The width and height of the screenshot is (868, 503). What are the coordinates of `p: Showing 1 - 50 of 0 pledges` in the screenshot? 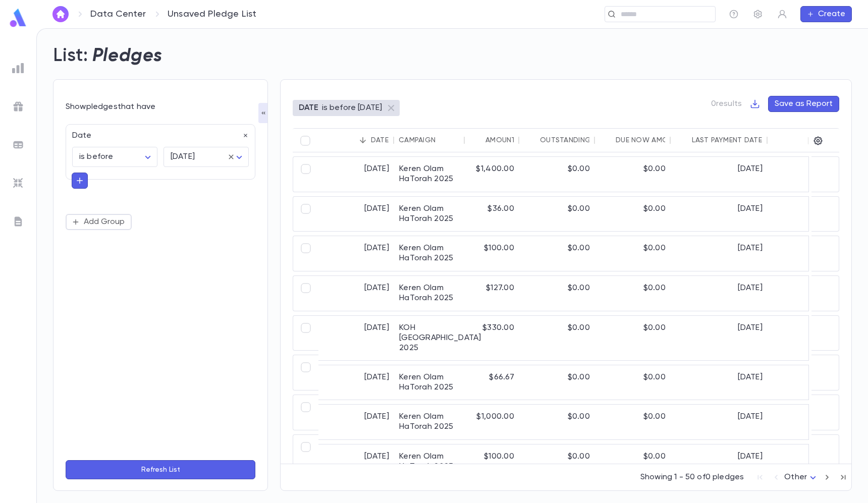 It's located at (691, 477).